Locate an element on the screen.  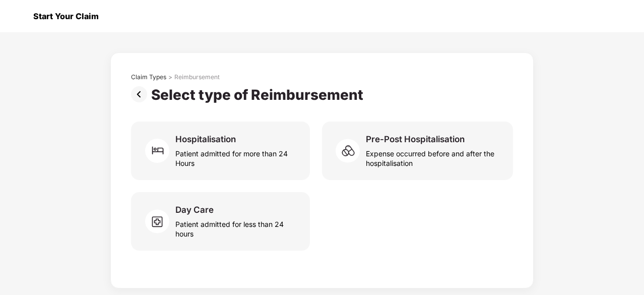
div: Pre-Post Hospitalisation is located at coordinates (416, 139).